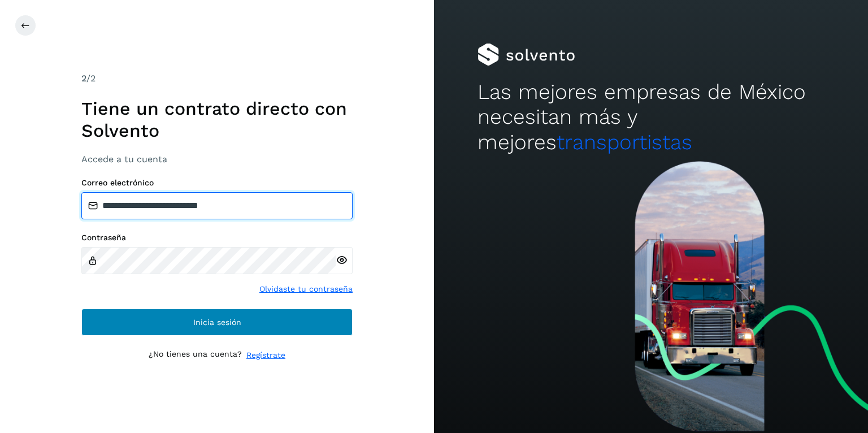  Describe the element at coordinates (83, 78) in the screenshot. I see `span: 2` at that location.